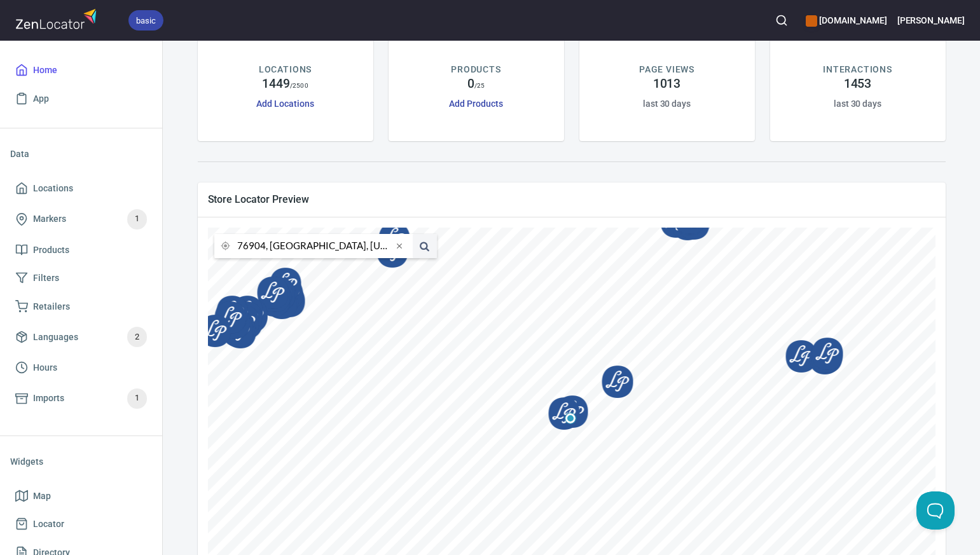 The width and height of the screenshot is (980, 555). I want to click on a: Map, so click(81, 496).